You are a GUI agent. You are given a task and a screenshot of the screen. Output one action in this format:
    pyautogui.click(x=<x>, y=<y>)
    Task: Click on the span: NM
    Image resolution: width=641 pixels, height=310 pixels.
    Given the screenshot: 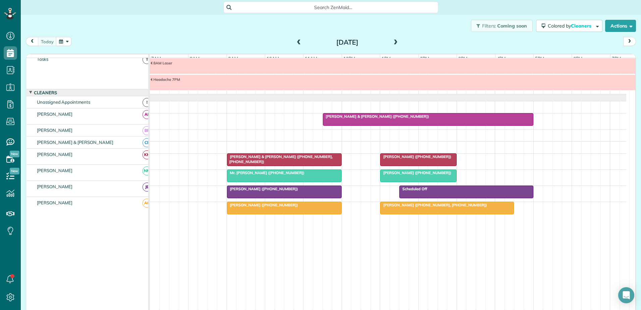 What is the action you would take?
    pyautogui.click(x=147, y=171)
    